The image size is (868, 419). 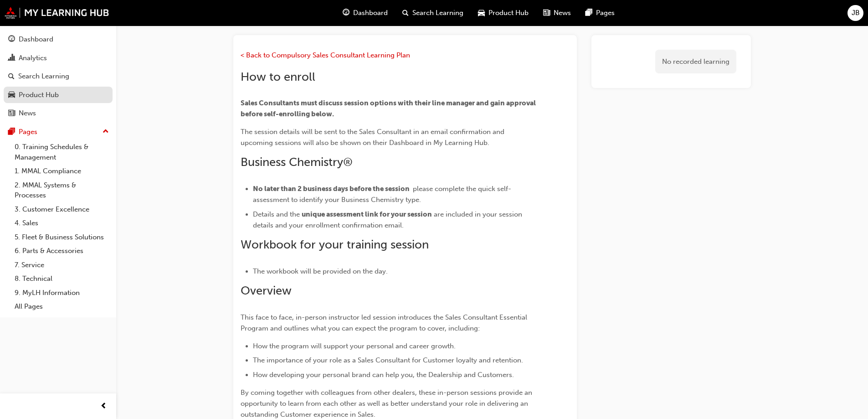 What do you see at coordinates (605, 13) in the screenshot?
I see `span: Pages` at bounding box center [605, 13].